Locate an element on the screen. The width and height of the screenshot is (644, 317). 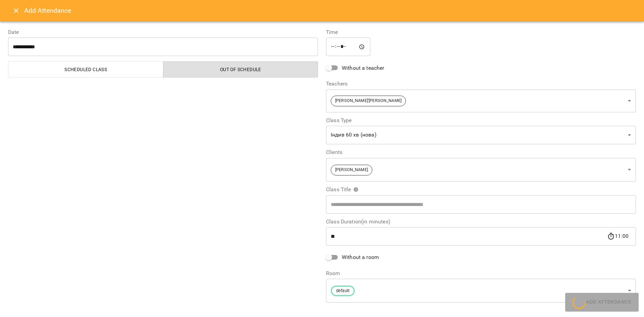
span: Scheduled class is located at coordinates (86, 69).